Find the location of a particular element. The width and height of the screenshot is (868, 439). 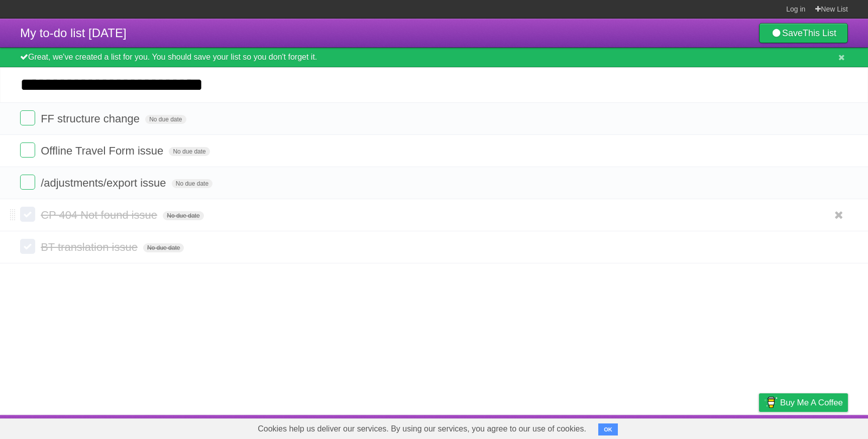

span: Buy me a coffee is located at coordinates (812, 402).